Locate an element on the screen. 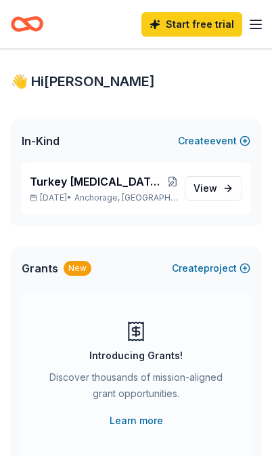  a: Home is located at coordinates (27, 24).